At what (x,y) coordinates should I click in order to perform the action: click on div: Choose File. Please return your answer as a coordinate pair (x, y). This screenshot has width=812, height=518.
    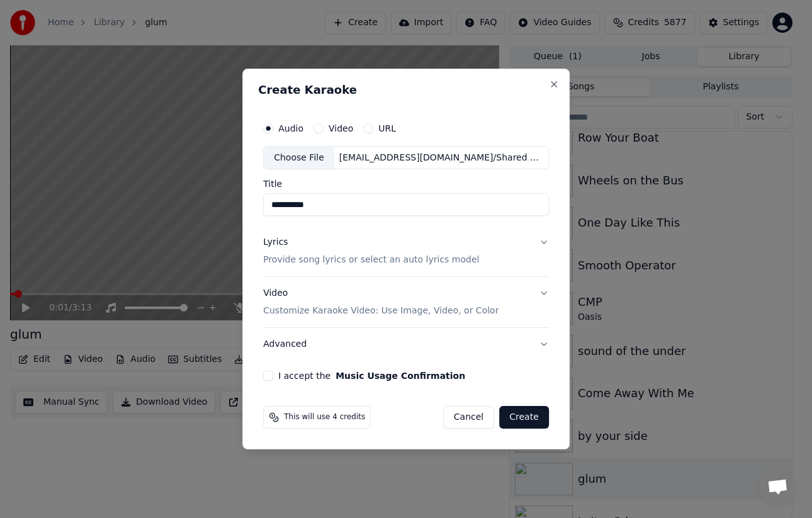
    Looking at the image, I should click on (299, 158).